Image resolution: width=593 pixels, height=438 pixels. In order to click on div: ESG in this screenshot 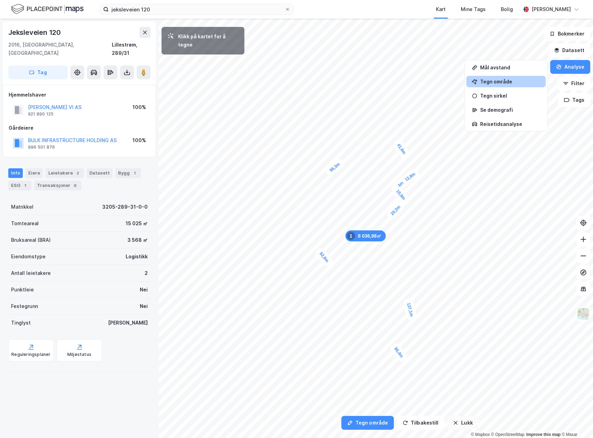, I will do `click(20, 186)`.